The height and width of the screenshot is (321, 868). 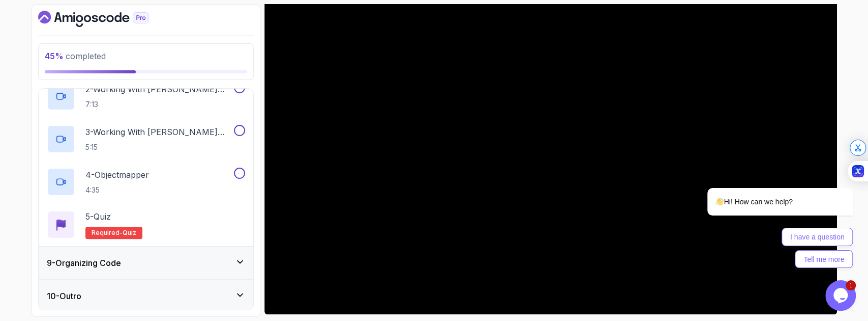 I want to click on p: 4:35, so click(x=117, y=190).